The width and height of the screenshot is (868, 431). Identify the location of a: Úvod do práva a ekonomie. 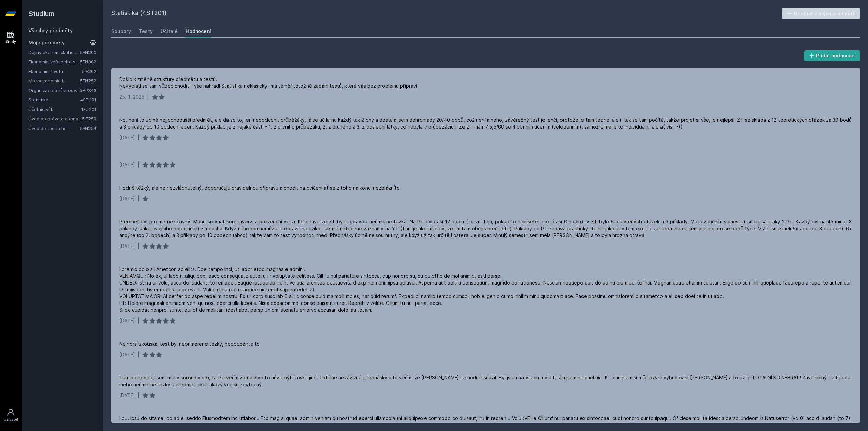
(55, 118).